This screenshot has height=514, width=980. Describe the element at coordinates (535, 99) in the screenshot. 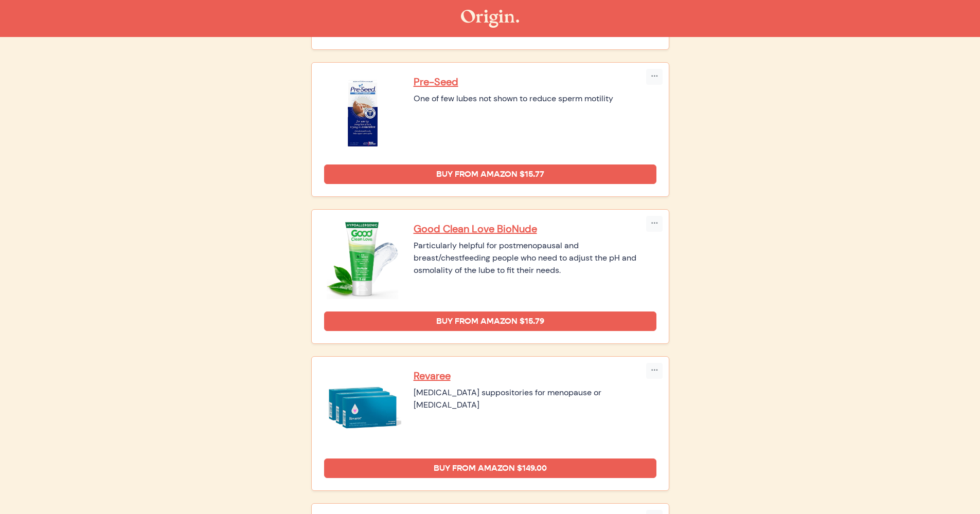

I see `div: One of few lubes not shown to reduce sperm motility` at that location.